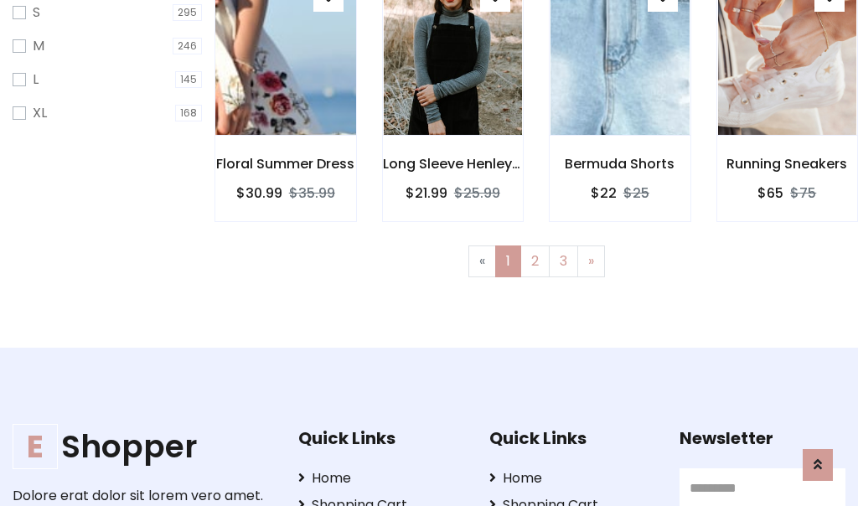 Image resolution: width=858 pixels, height=506 pixels. Describe the element at coordinates (189, 113) in the screenshot. I see `span: 168` at that location.